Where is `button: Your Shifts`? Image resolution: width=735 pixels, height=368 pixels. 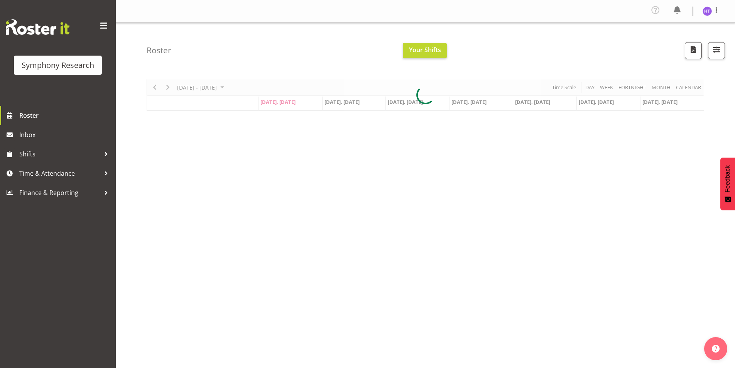 button: Your Shifts is located at coordinates (425, 51).